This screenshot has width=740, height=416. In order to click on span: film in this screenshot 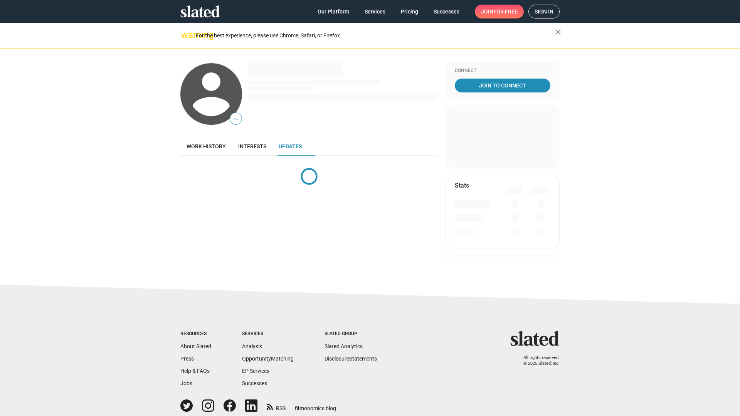, I will do `click(299, 409)`.